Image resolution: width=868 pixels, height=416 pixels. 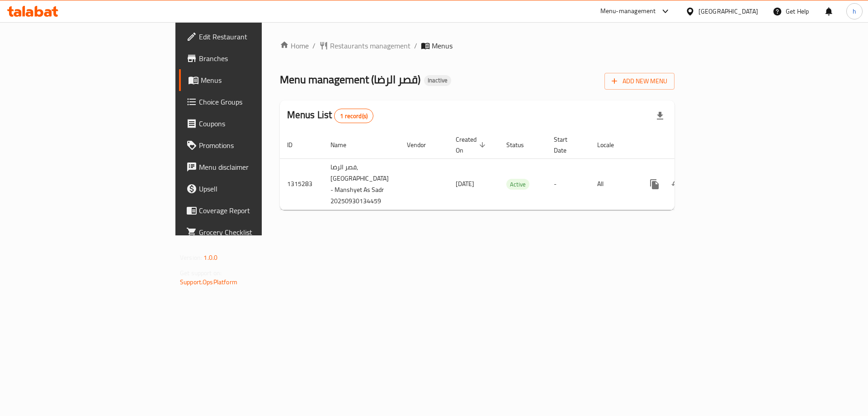 What do you see at coordinates (477, 46) in the screenshot?
I see `nav: breadcrumb` at bounding box center [477, 46].